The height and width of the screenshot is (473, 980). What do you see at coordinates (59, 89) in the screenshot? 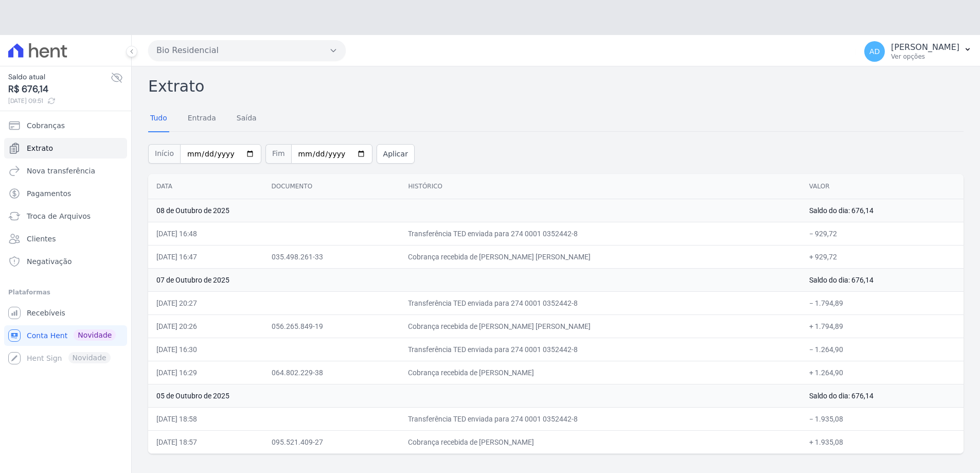
I see `span: R$ 676,14` at bounding box center [59, 89].